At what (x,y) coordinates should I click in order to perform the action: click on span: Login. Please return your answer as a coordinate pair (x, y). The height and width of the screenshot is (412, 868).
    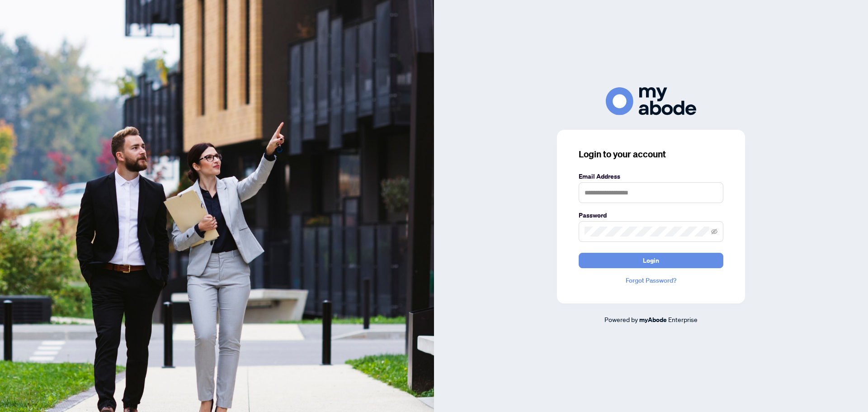
    Looking at the image, I should click on (651, 260).